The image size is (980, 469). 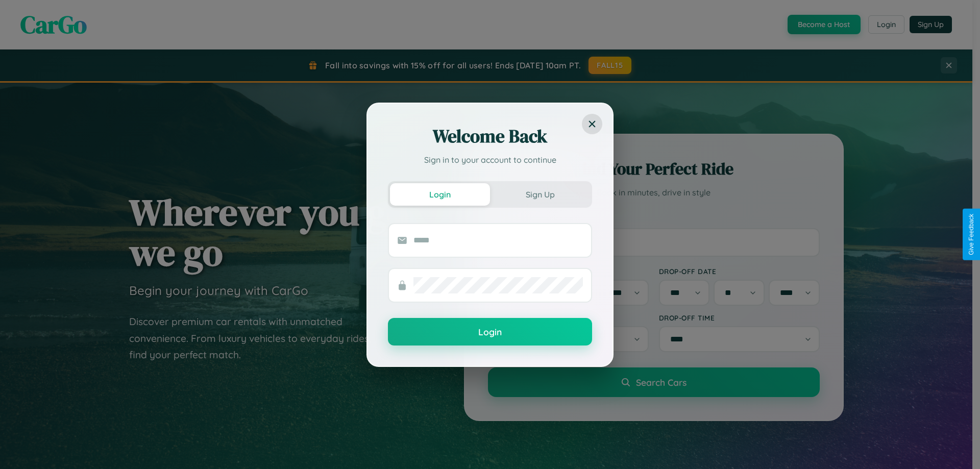 I want to click on button: Sign Up, so click(x=540, y=195).